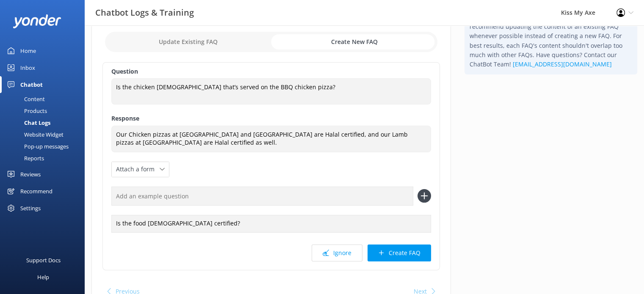 The image size is (644, 294). I want to click on div: Help, so click(43, 277).